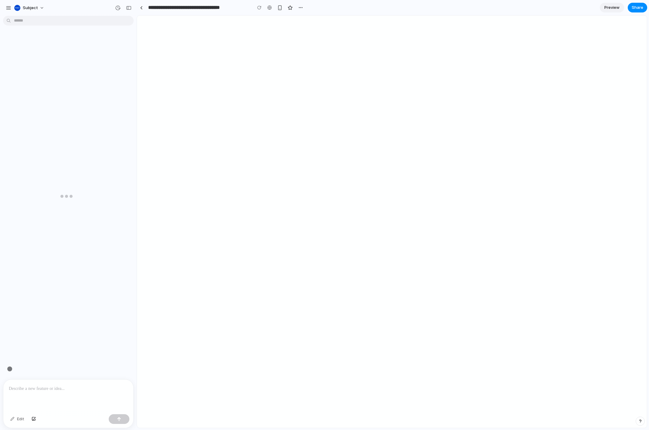 This screenshot has width=649, height=430. What do you see at coordinates (637, 8) in the screenshot?
I see `button: Share` at bounding box center [637, 8].